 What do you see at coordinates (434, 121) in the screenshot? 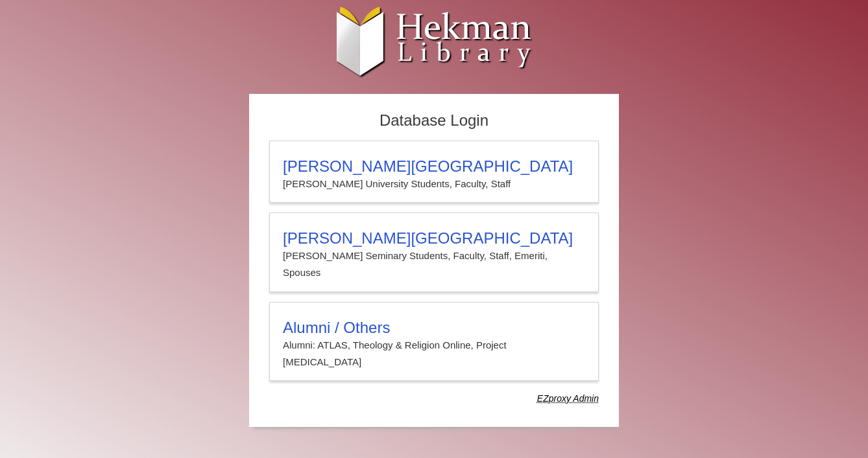
I see `h2: Database Login` at bounding box center [434, 121].